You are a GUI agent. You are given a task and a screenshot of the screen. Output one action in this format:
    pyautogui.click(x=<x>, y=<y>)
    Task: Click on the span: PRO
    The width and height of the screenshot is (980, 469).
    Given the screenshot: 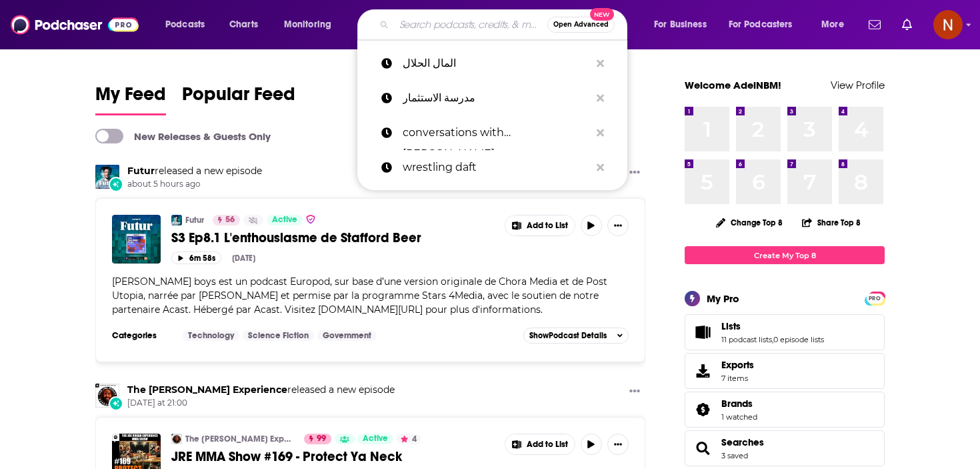 What is the action you would take?
    pyautogui.click(x=875, y=299)
    